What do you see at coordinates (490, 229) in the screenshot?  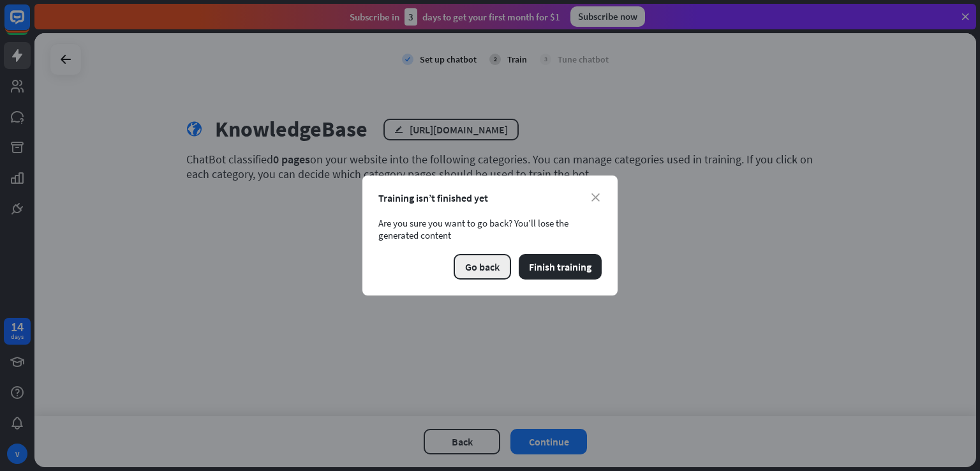 I see `div: Are you sure you want to go back? You’ll lose the generated content` at bounding box center [490, 229].